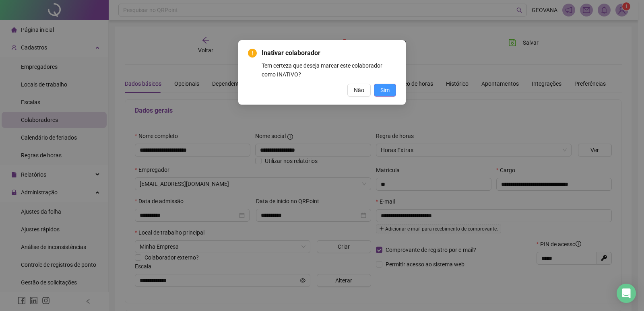  What do you see at coordinates (359, 90) in the screenshot?
I see `span: Não` at bounding box center [359, 90].